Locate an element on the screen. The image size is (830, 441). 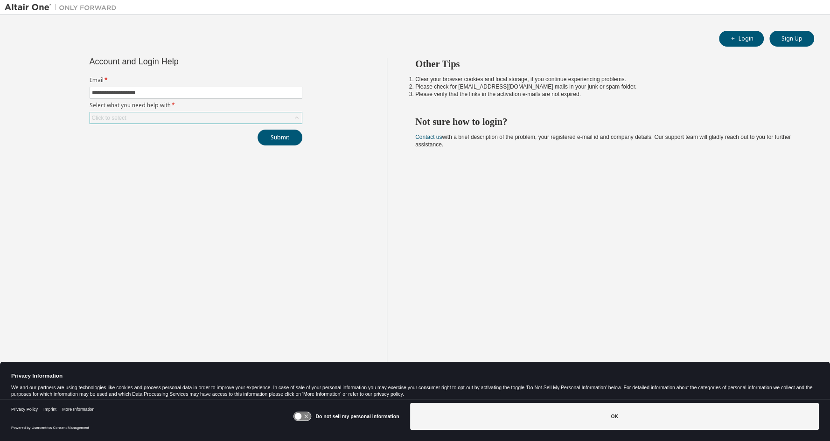
li: Please verify that the links in the activation e-mails are not expired. is located at coordinates (606, 94).